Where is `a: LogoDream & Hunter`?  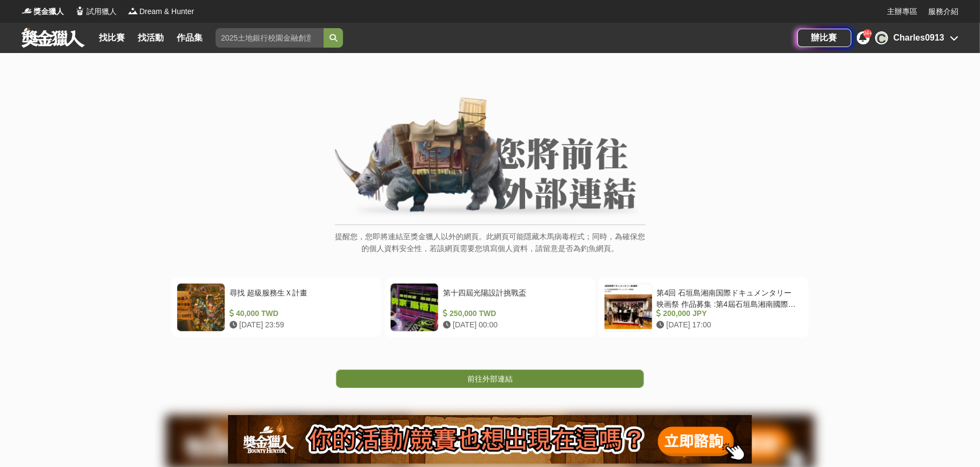 a: LogoDream & Hunter is located at coordinates (160, 12).